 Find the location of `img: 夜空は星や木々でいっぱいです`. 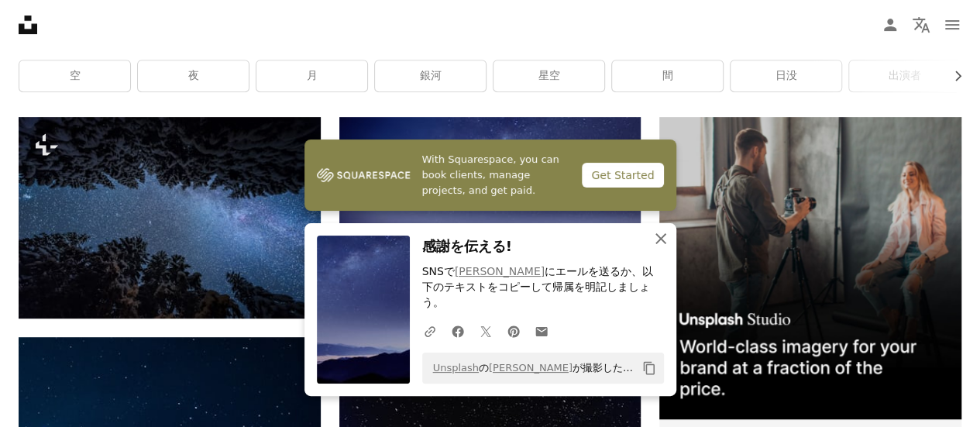

img: 夜空は星や木々でいっぱいです is located at coordinates (170, 218).